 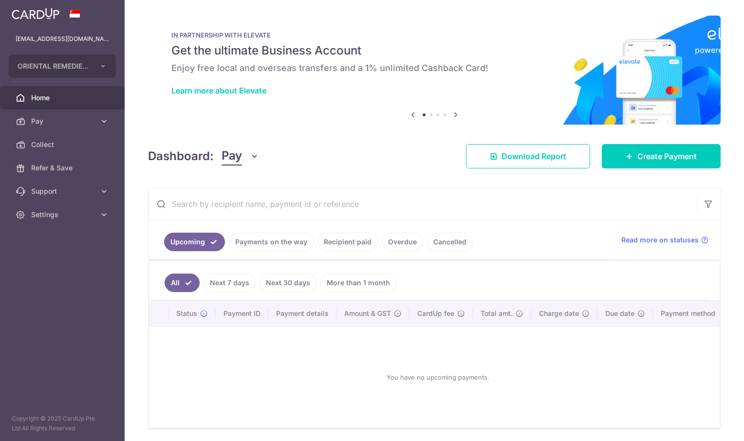 I want to click on a: Create Payment, so click(x=661, y=156).